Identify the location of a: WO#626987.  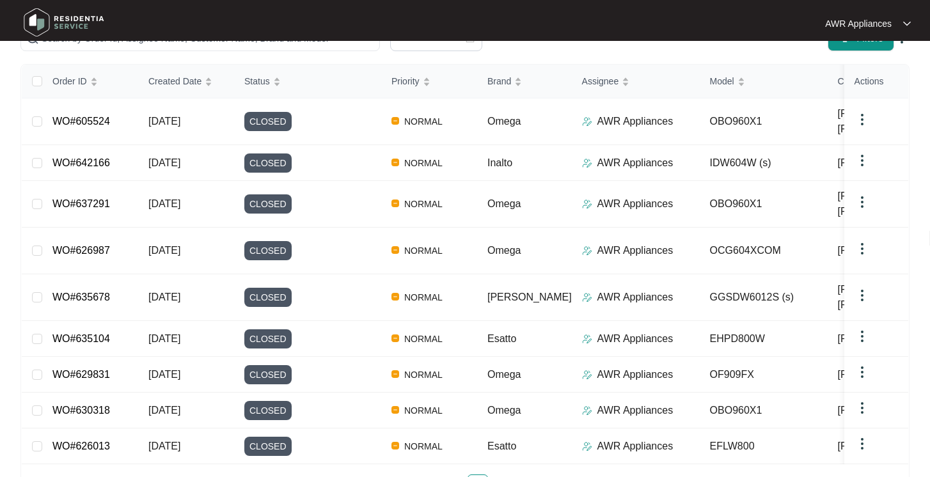
(81, 250).